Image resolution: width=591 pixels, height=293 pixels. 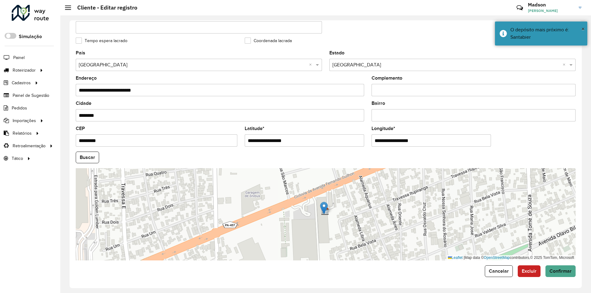 I want to click on span: Cancelar, so click(x=498, y=271).